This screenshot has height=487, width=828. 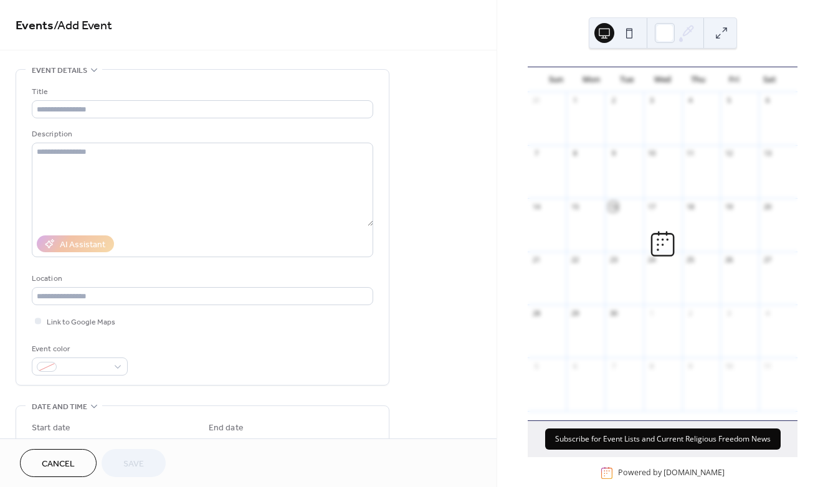 I want to click on div: Title, so click(x=201, y=92).